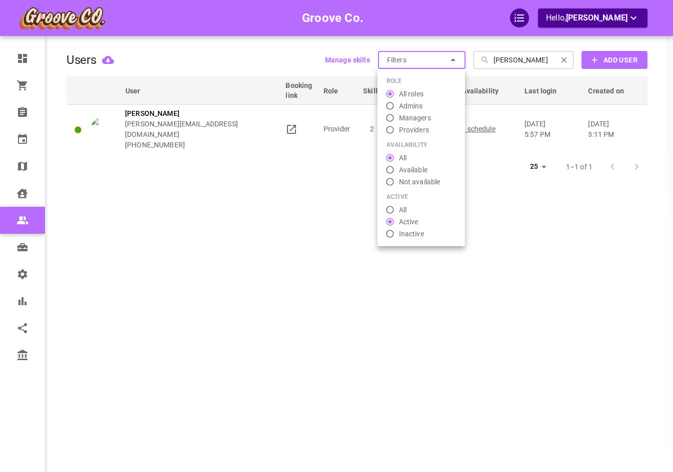  What do you see at coordinates (411, 106) in the screenshot?
I see `span: Admins` at bounding box center [411, 106].